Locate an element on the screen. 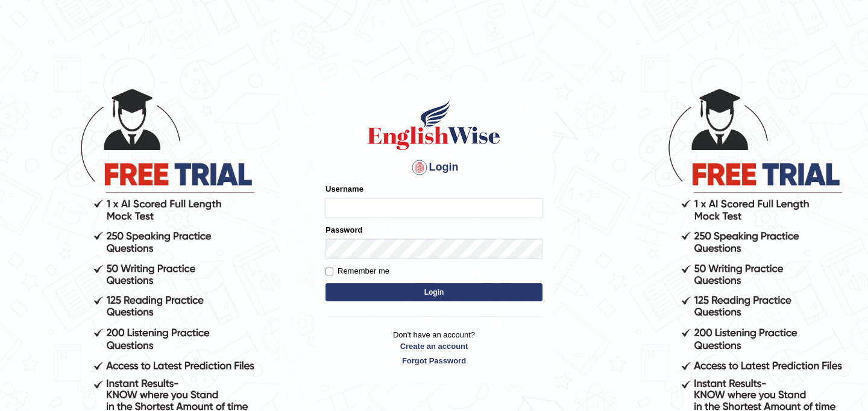 Image resolution: width=868 pixels, height=411 pixels. p: Don't have an account? is located at coordinates (434, 348).